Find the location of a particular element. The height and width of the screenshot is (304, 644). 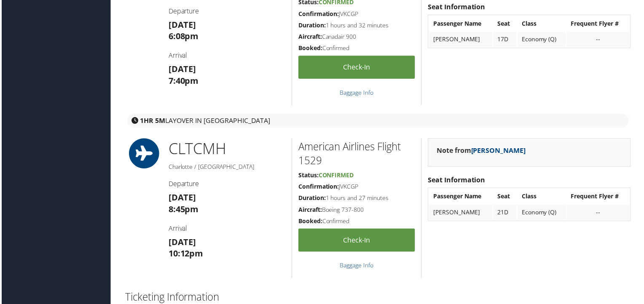

span: Confirmed is located at coordinates (336, 175).